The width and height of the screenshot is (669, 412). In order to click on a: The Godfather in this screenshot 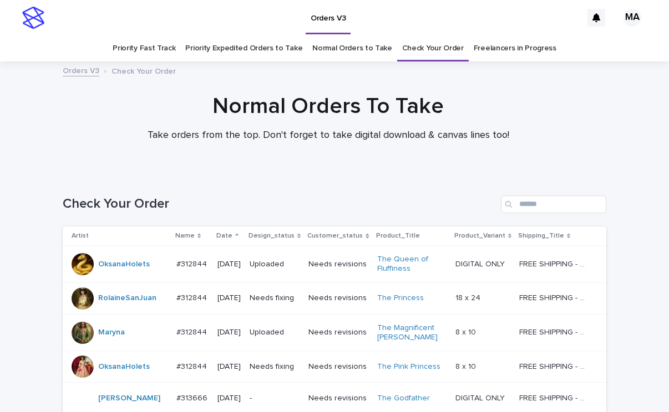, I will do `click(403, 399)`.